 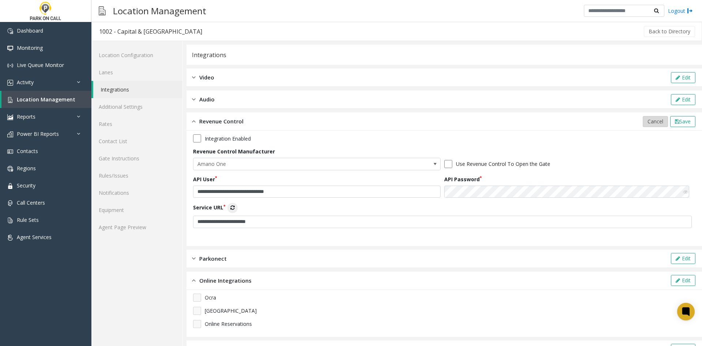 I want to click on label: Integration Enabled, so click(x=228, y=138).